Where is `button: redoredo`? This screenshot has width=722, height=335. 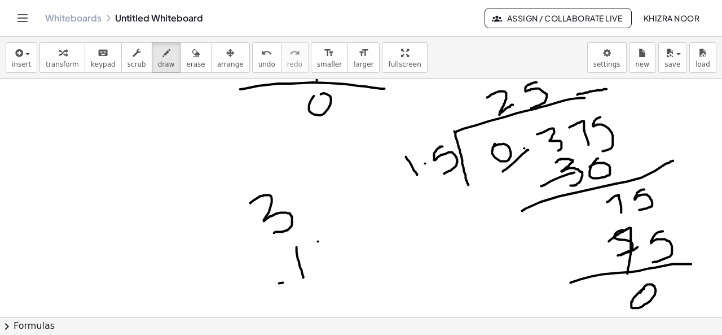
button: redoredo is located at coordinates (295, 58).